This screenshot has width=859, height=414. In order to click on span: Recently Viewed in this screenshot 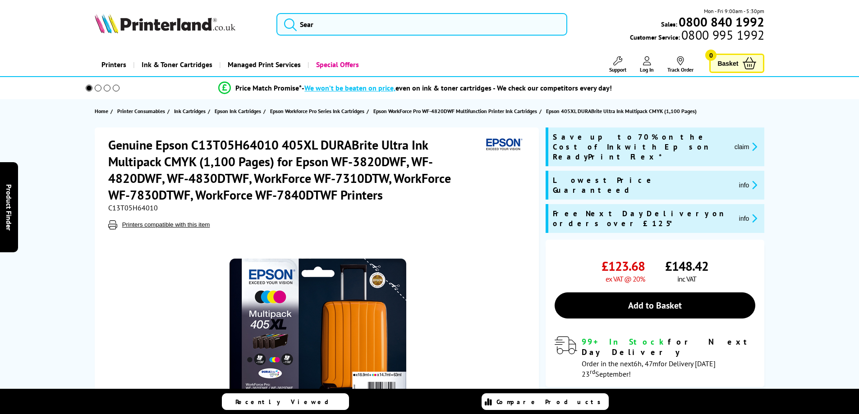, I will do `click(286, 402)`.